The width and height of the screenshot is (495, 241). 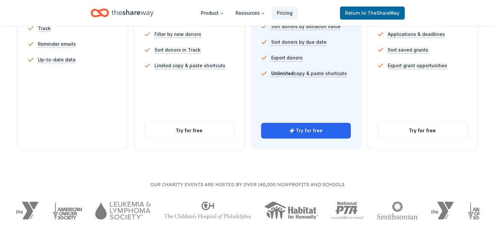 What do you see at coordinates (309, 73) in the screenshot?
I see `span: copy & paste shortcuts` at bounding box center [309, 73].